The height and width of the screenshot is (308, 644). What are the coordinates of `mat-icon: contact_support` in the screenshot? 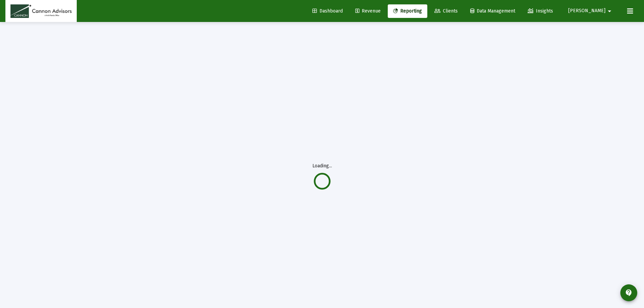 It's located at (628, 293).